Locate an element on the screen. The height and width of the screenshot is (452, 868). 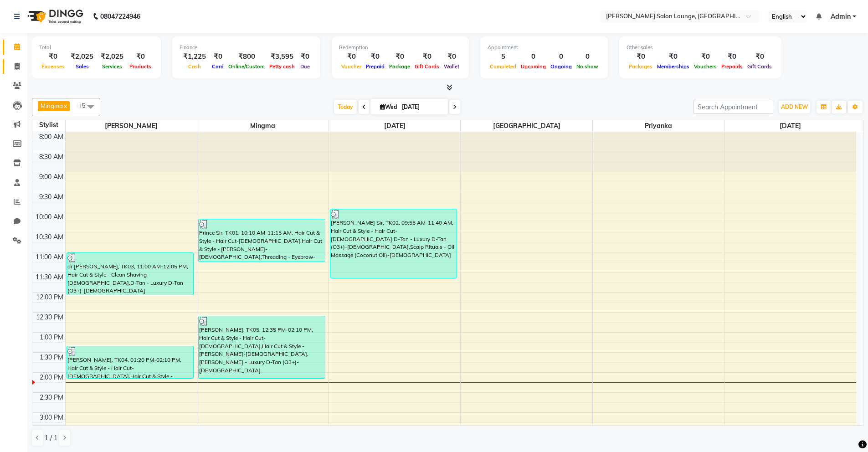
div: Total is located at coordinates (96, 47).